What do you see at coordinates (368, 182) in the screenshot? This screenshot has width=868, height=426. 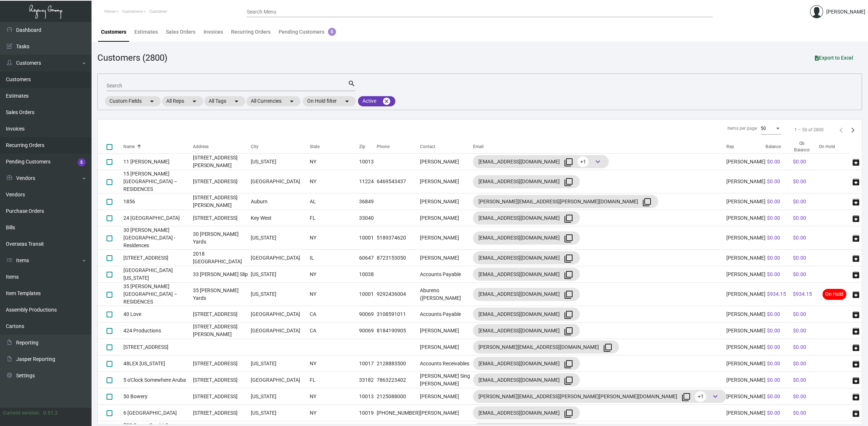 I see `td: 11224` at bounding box center [368, 182].